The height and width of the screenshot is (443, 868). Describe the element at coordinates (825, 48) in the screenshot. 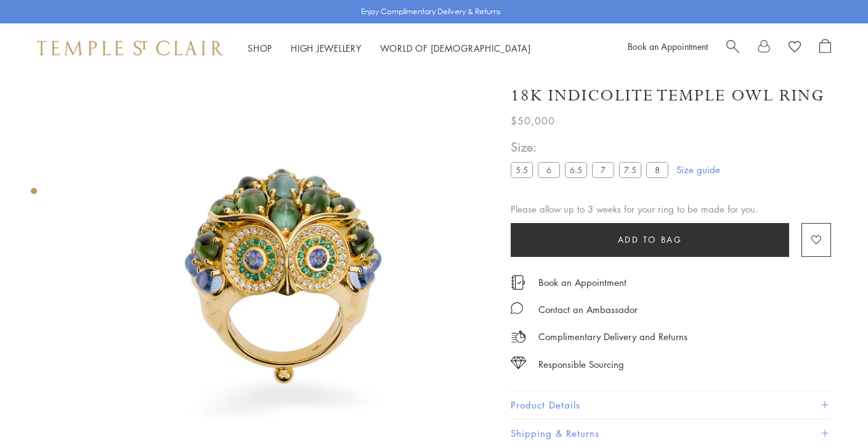

I see `a: Open Shopping Bag` at that location.